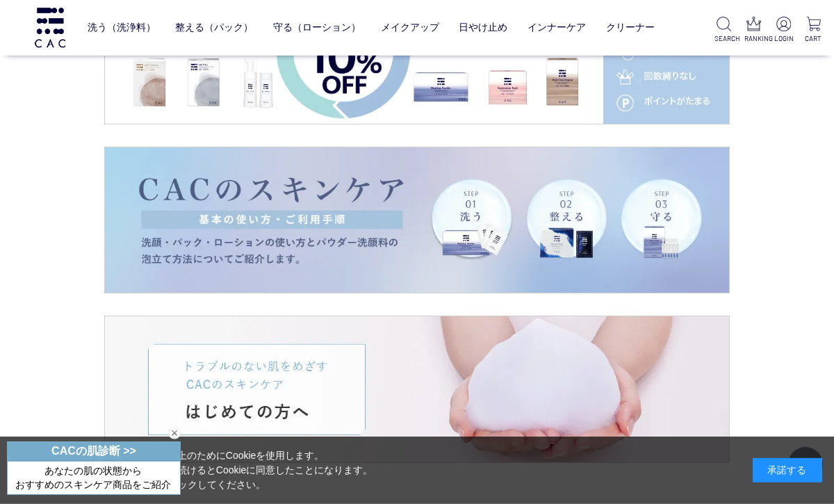 The height and width of the screenshot is (504, 834). I want to click on div: 当サイトでは、お客様へのサービス向上のためにCookieを使用します。 「承諾する」をクリックするか閲覧を続けるとCookieに同意したことになります。 詳細はこちらの をクリックしてください。, so click(193, 470).